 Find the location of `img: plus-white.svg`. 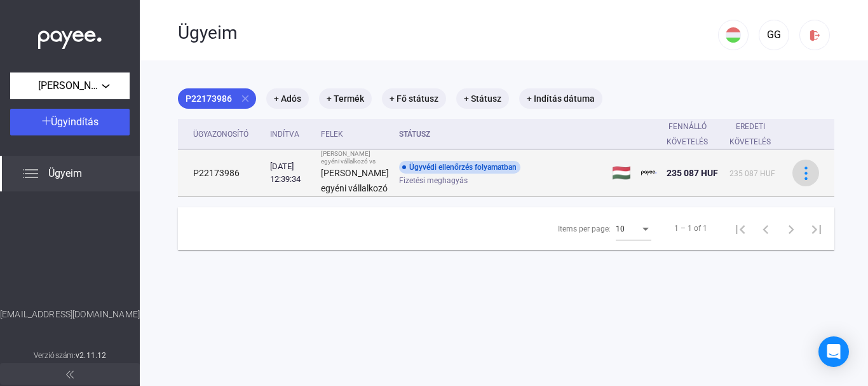

img: plus-white.svg is located at coordinates (46, 121).